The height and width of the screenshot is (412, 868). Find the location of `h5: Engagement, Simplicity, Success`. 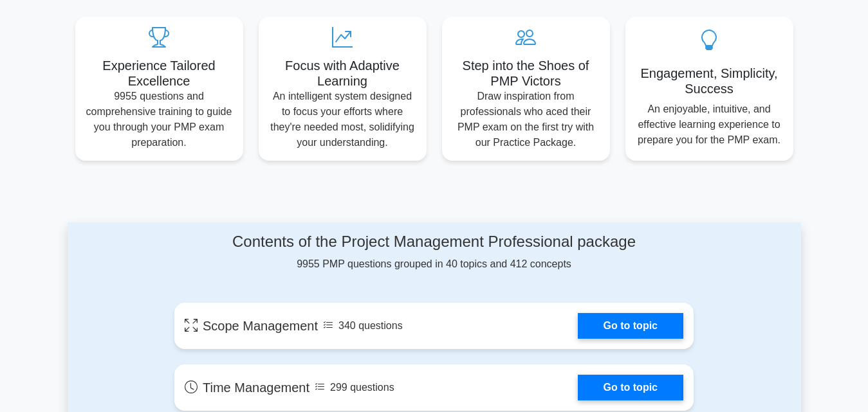

h5: Engagement, Simplicity, Success is located at coordinates (709, 81).